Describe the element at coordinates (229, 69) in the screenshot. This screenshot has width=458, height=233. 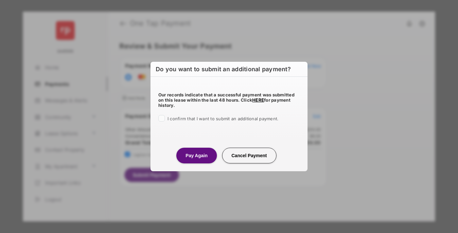
I see `h6: Do you want to submit an additional payment?` at that location.